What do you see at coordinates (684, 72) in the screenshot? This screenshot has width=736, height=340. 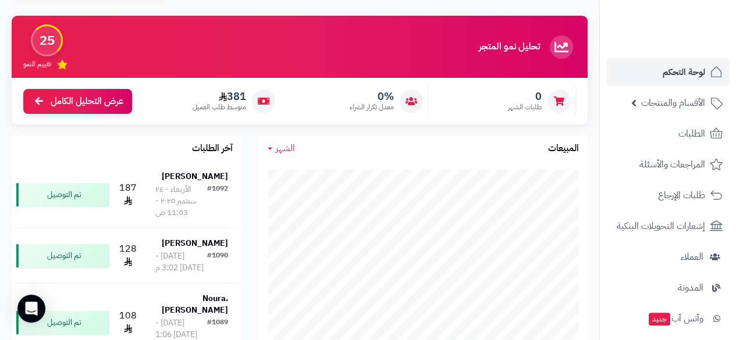 I see `span: لوحة التحكم` at bounding box center [684, 72].